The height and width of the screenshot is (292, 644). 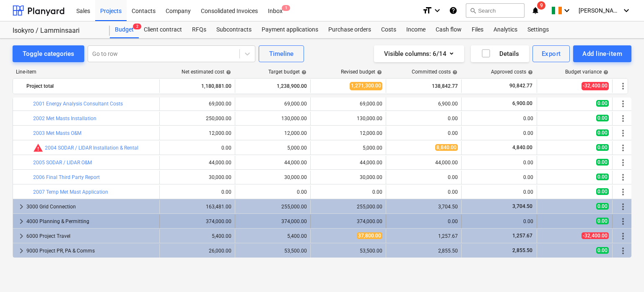 What do you see at coordinates (197, 250) in the screenshot?
I see `div: 26,000.00` at bounding box center [197, 250].